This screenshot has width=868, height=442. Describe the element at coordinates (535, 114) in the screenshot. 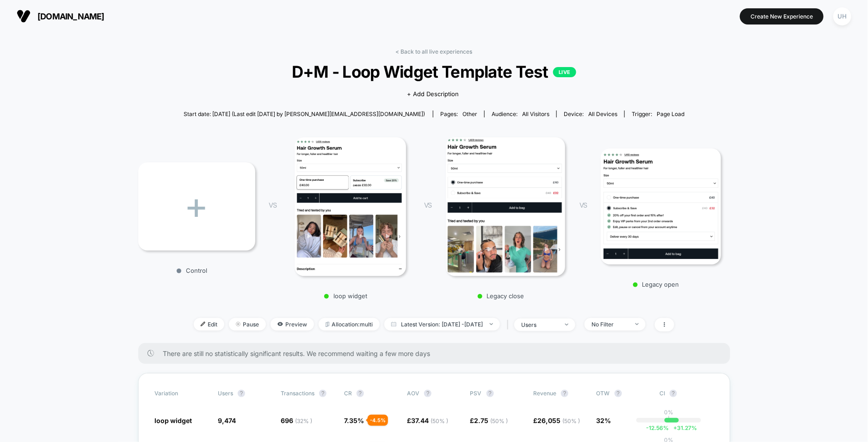

I see `span: All Visitors` at that location.